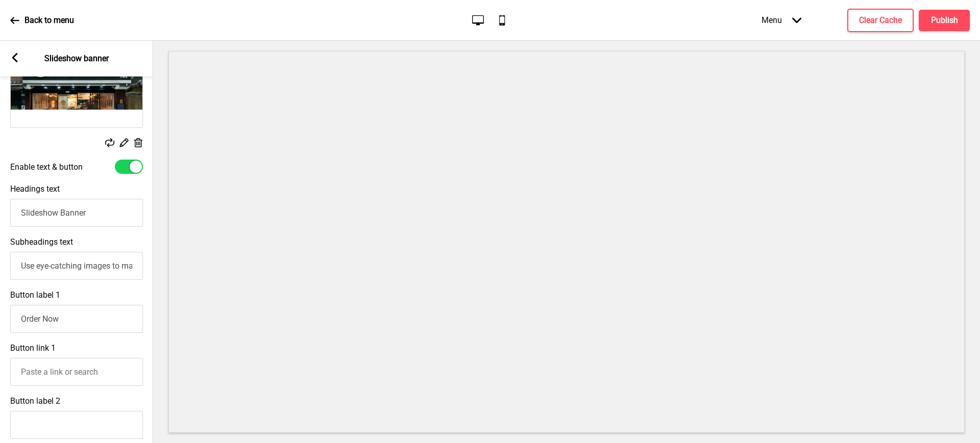  What do you see at coordinates (35, 189) in the screenshot?
I see `label: Headings text` at bounding box center [35, 189].